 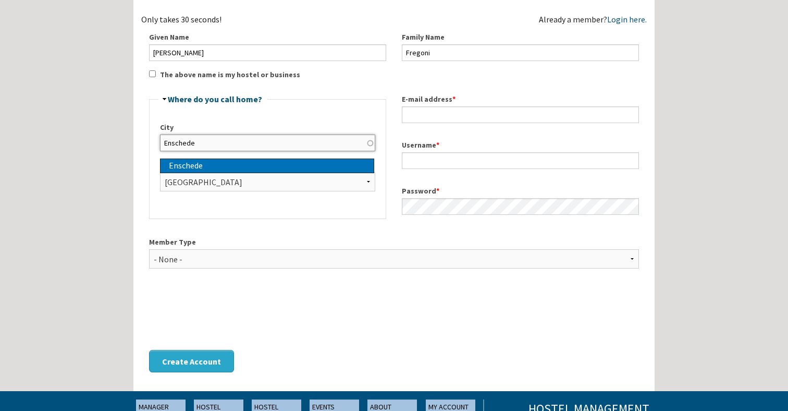 I want to click on label: Username, so click(x=520, y=145).